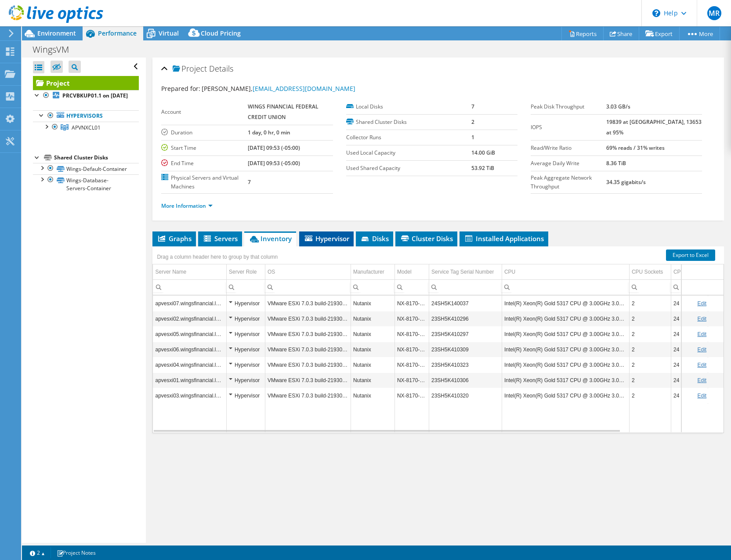 Image resolution: width=731 pixels, height=560 pixels. Describe the element at coordinates (308, 287) in the screenshot. I see `td: Column OS, Filter cell` at that location.